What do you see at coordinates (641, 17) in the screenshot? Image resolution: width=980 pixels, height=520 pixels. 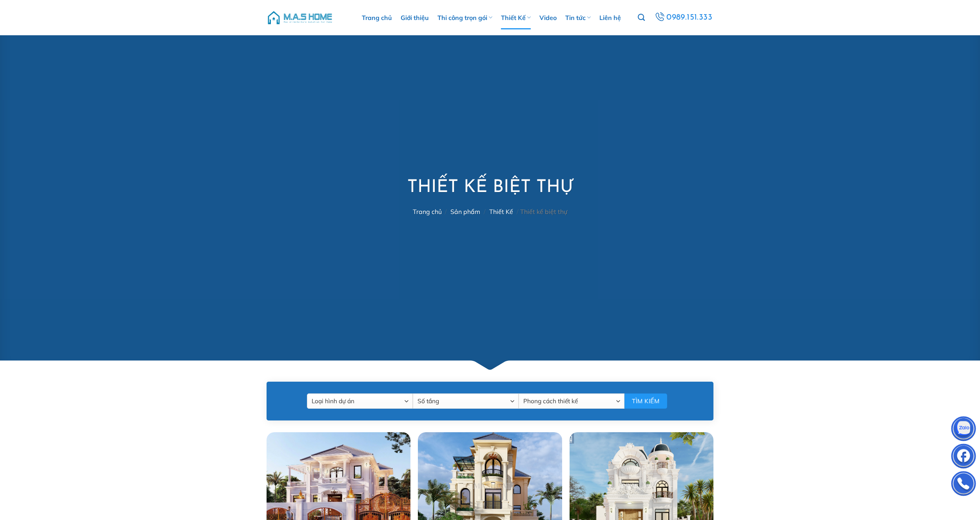 I see `a: Tìm kiếm` at bounding box center [641, 17].